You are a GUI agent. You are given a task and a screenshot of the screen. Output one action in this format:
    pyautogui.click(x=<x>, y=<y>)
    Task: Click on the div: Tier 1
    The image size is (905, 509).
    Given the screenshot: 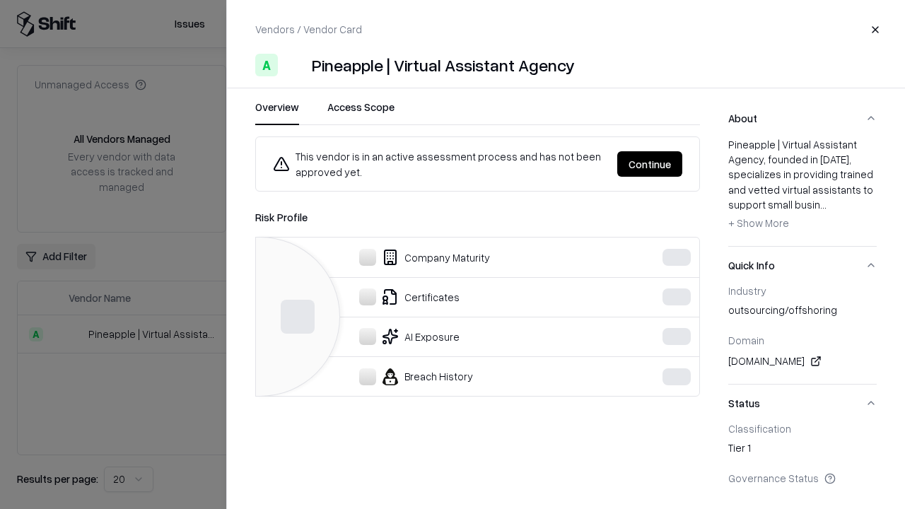 What is the action you would take?
    pyautogui.click(x=802, y=450)
    